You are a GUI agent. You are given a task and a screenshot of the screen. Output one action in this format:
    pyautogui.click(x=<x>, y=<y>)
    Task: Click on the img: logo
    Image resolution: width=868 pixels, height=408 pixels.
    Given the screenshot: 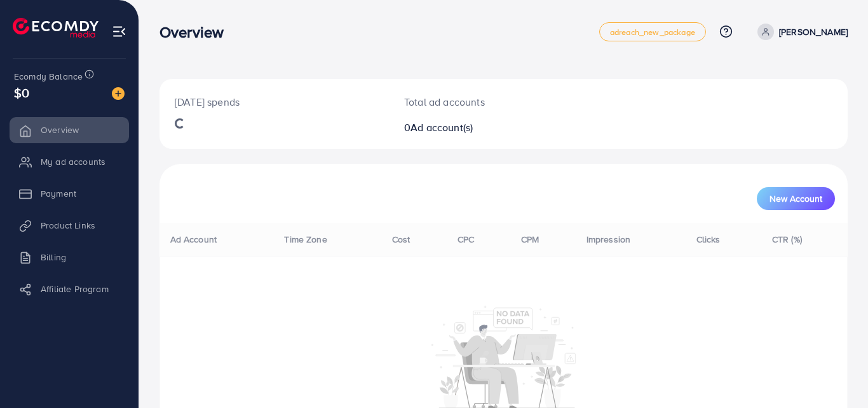 What is the action you would take?
    pyautogui.click(x=55, y=27)
    